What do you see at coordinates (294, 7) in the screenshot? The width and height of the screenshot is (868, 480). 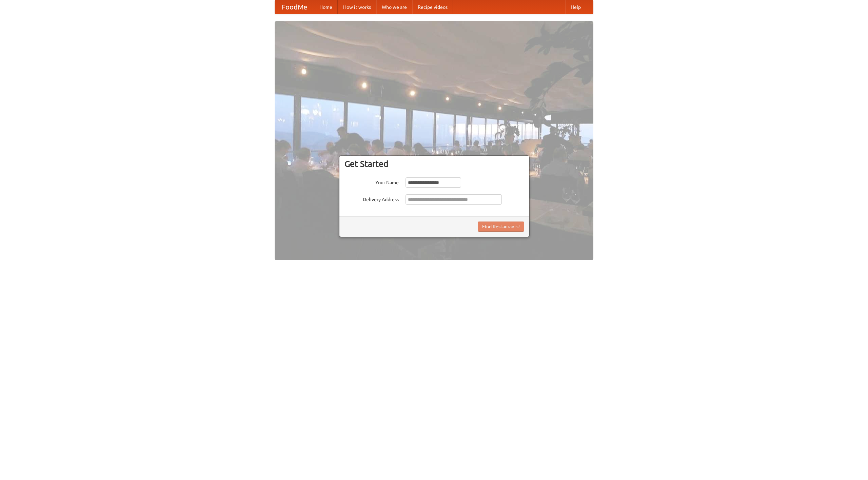 I see `a: FoodMe` at bounding box center [294, 7].